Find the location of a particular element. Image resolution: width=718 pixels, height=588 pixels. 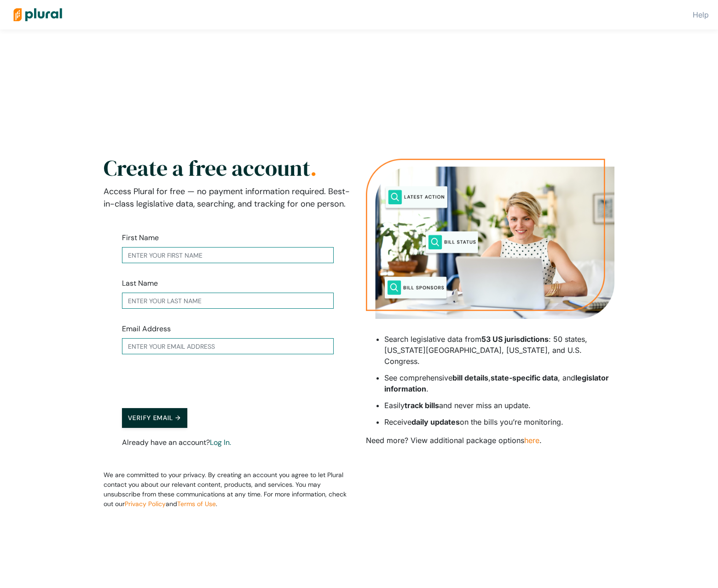

label: First Name is located at coordinates (140, 238).